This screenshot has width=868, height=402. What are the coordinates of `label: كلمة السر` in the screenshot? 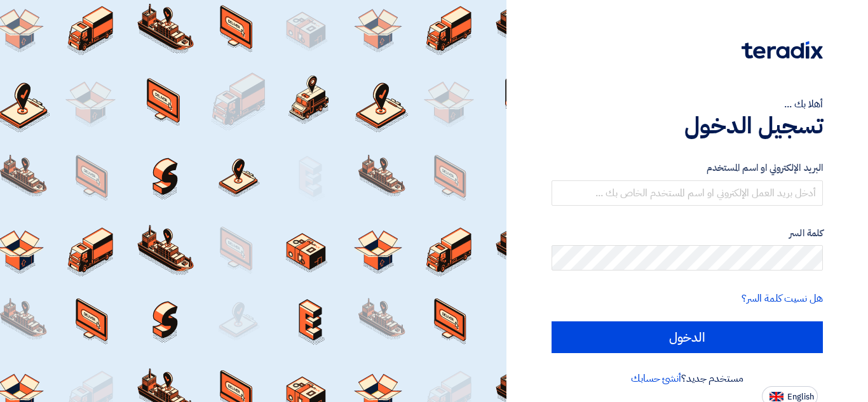 It's located at (687, 233).